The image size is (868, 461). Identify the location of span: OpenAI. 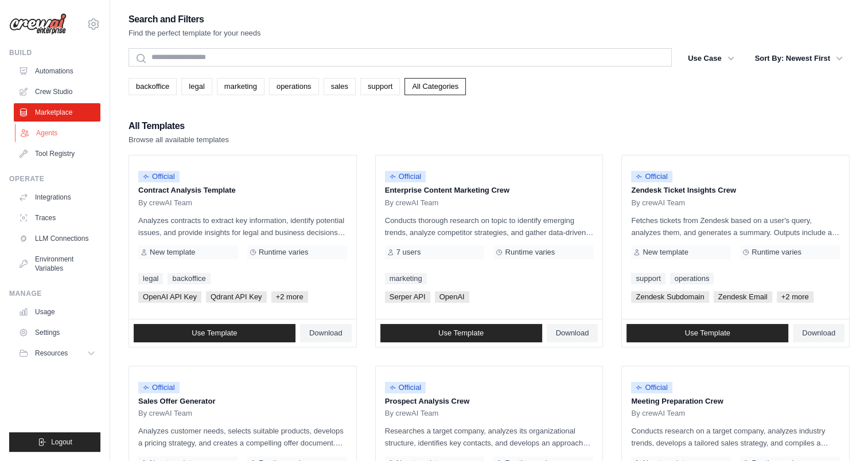
(452, 297).